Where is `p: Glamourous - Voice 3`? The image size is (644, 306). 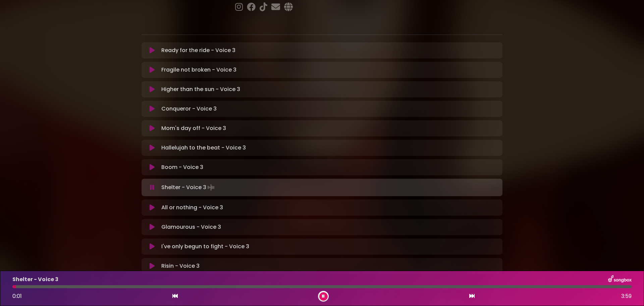 p: Glamourous - Voice 3 is located at coordinates (191, 227).